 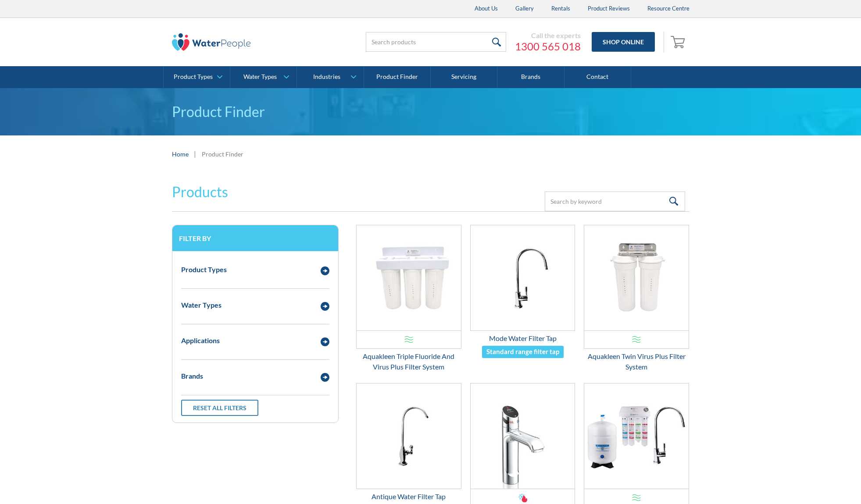 I want to click on div: Brands, so click(x=192, y=376).